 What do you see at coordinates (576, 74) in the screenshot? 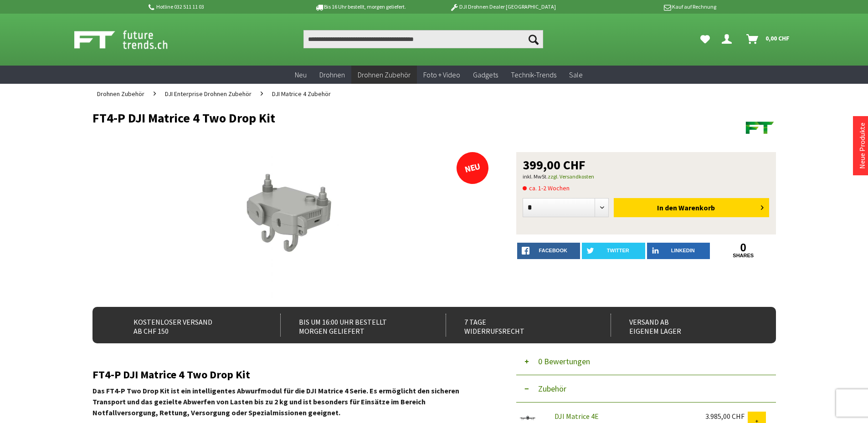
I see `span: Sale` at bounding box center [576, 74].